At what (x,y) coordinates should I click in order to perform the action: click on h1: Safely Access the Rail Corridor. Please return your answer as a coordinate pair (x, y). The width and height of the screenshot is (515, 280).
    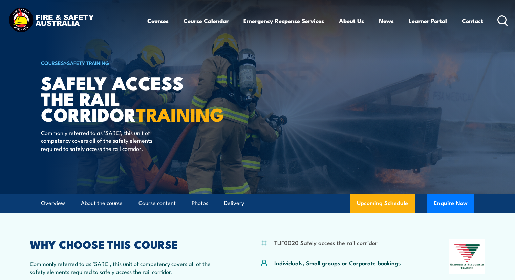
    Looking at the image, I should click on (125, 98).